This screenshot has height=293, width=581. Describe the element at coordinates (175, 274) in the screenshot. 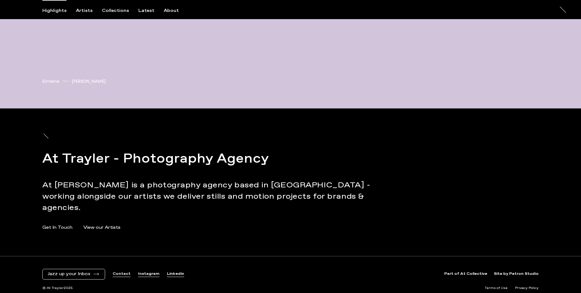

I see `a: Linkedin` at that location.